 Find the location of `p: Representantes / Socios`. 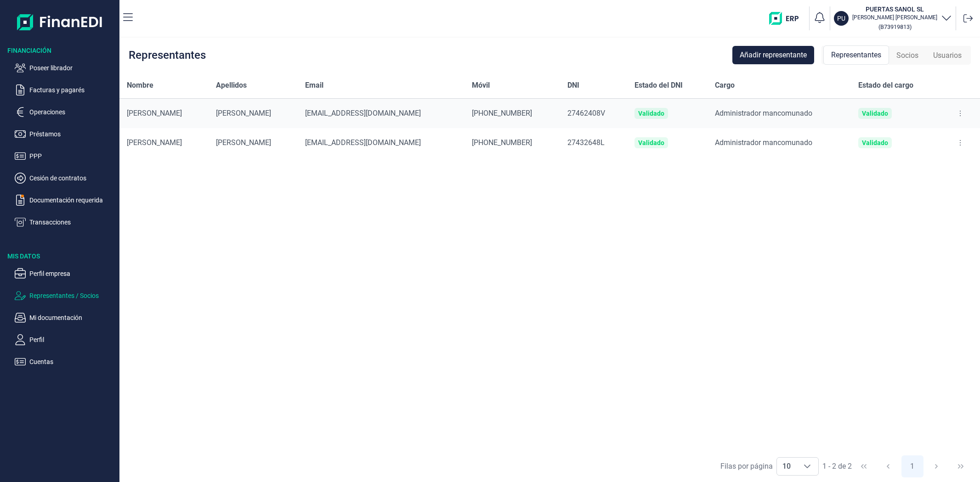

p: Representantes / Socios is located at coordinates (73, 296).